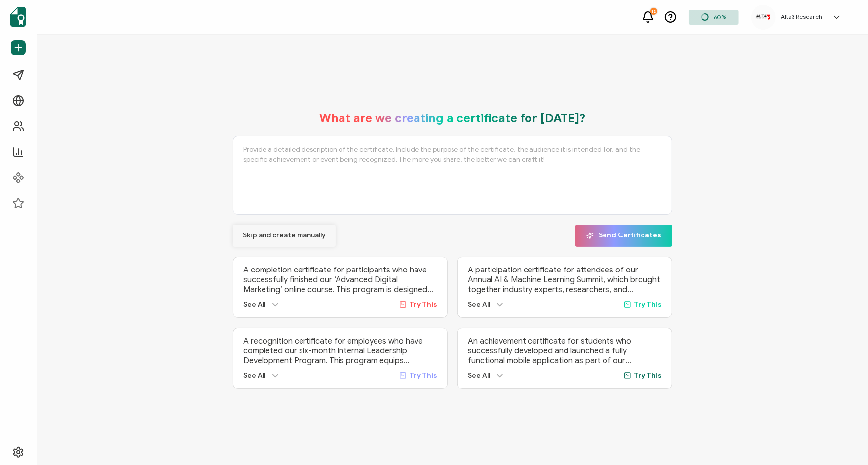  Describe the element at coordinates (340, 280) in the screenshot. I see `p: A completion certificate for participants who have successfully finished our ‘Advanced Digital Ma...` at that location.